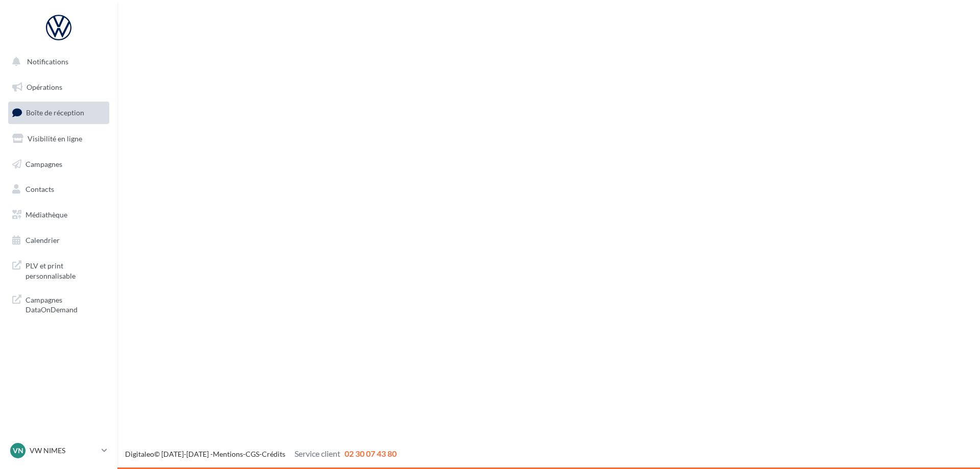 Image resolution: width=980 pixels, height=469 pixels. Describe the element at coordinates (318, 453) in the screenshot. I see `span: Service client` at that location.